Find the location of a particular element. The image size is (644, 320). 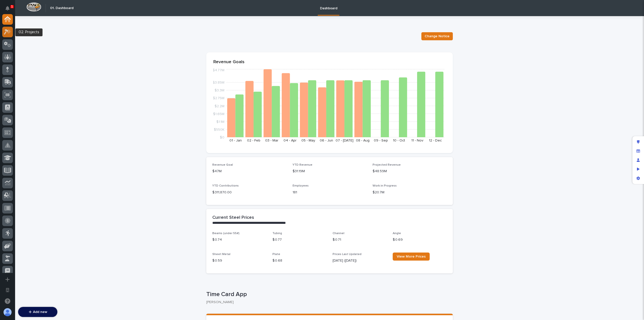

p: $ 0.71 is located at coordinates (360, 240).